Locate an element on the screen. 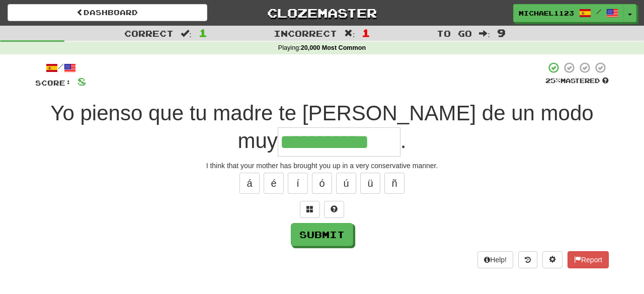  strong: 20,000 Most Common is located at coordinates (333, 48).